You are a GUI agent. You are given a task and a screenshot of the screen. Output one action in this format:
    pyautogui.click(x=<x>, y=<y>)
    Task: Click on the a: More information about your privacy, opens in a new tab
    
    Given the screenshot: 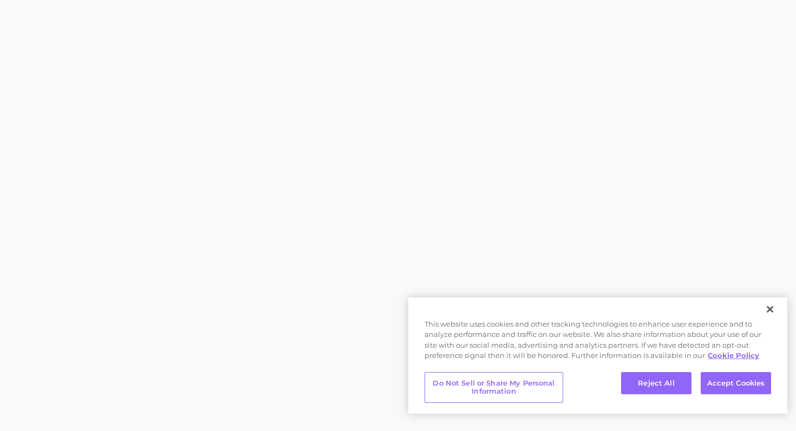 What is the action you would take?
    pyautogui.click(x=733, y=356)
    